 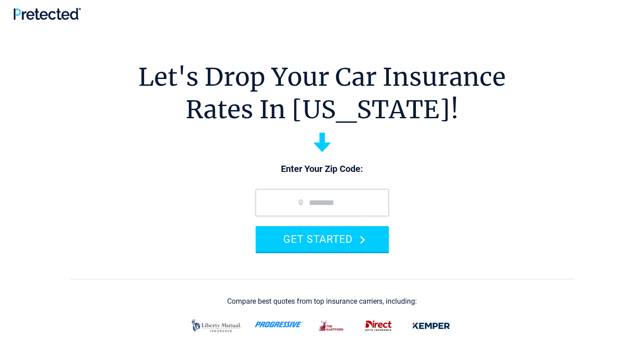 What do you see at coordinates (47, 14) in the screenshot?
I see `img: Pretected Logo` at bounding box center [47, 14].